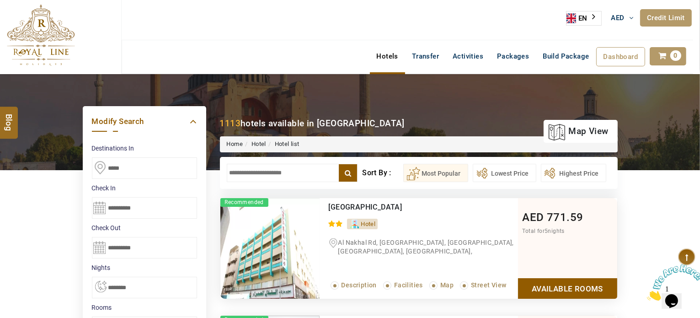  Describe the element at coordinates (145, 228) in the screenshot. I see `label: Check Out` at that location.